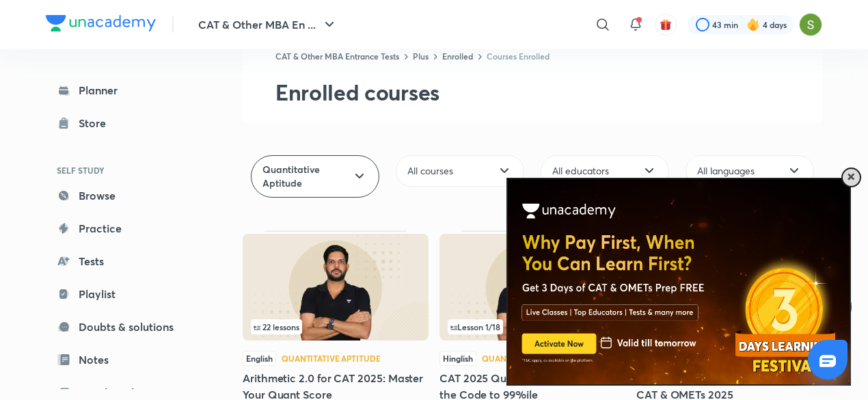  Describe the element at coordinates (665, 24) in the screenshot. I see `img: avatar` at that location.